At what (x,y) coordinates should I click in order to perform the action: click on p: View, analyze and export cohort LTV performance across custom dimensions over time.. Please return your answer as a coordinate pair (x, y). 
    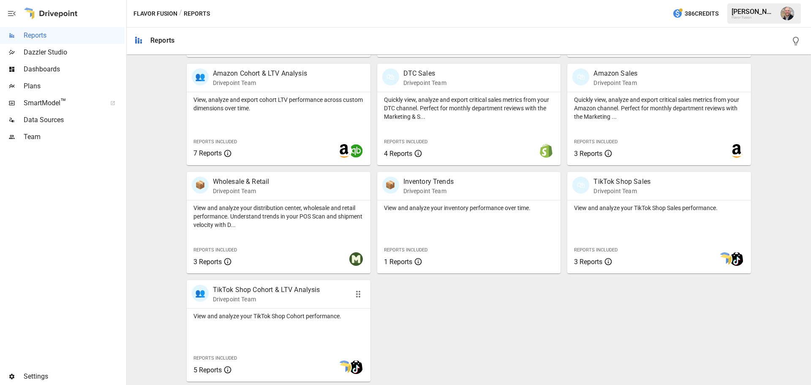
    Looking at the image, I should click on (279, 104).